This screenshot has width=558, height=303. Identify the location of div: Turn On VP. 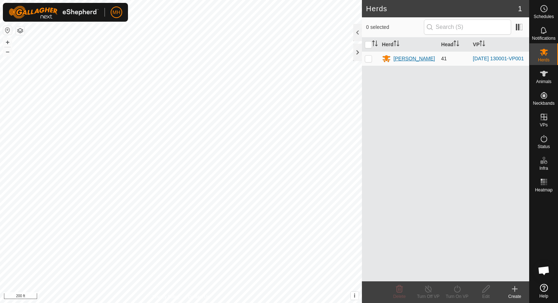
(457, 296).